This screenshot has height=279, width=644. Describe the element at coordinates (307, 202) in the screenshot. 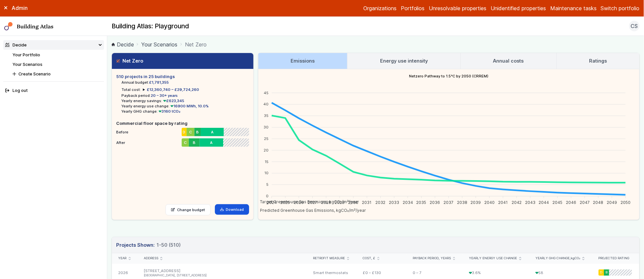

I see `span: Target Greenhouse Gas Emissions, kgCO₂/m²/year` at that location.